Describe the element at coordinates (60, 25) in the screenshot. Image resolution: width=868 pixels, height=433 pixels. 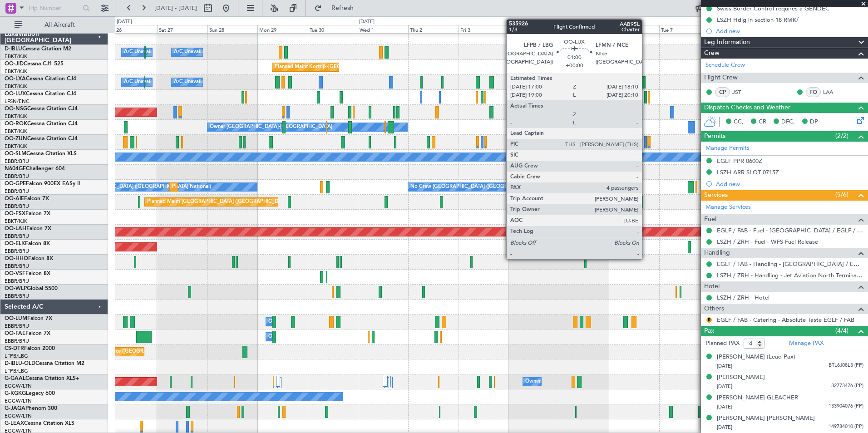
I see `span: All Aircraft` at that location.